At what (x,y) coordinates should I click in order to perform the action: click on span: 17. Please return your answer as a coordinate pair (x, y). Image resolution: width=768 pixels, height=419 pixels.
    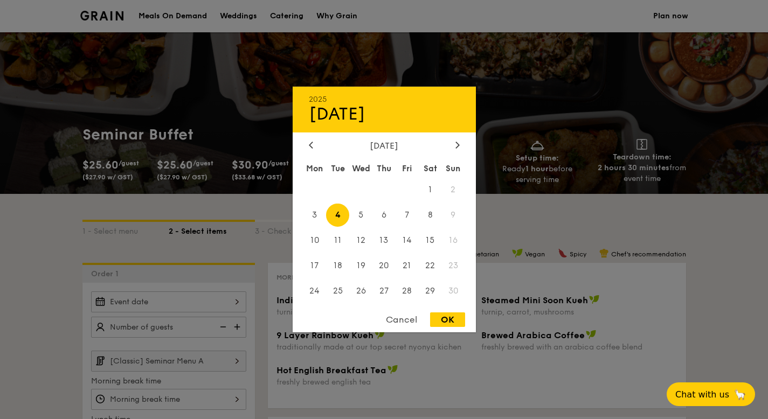
    Looking at the image, I should click on (315, 265).